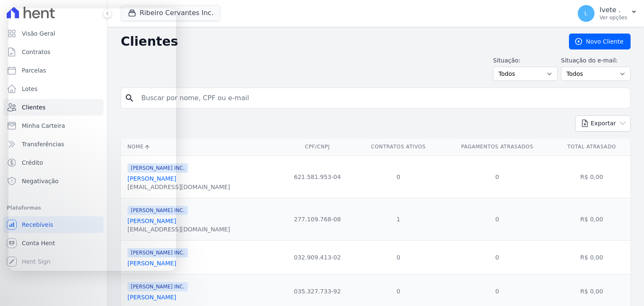 The height and width of the screenshot is (306, 644). I want to click on a: Lotes, so click(53, 89).